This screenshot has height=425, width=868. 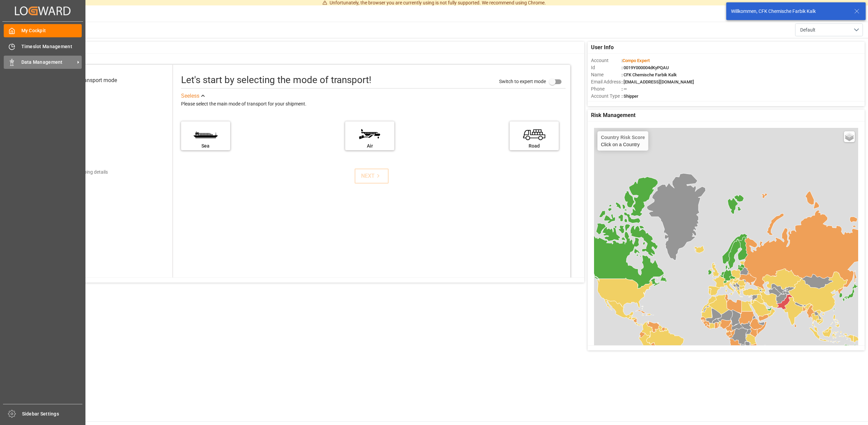 What do you see at coordinates (623, 141) in the screenshot?
I see `div: Click on a Country` at bounding box center [623, 141].